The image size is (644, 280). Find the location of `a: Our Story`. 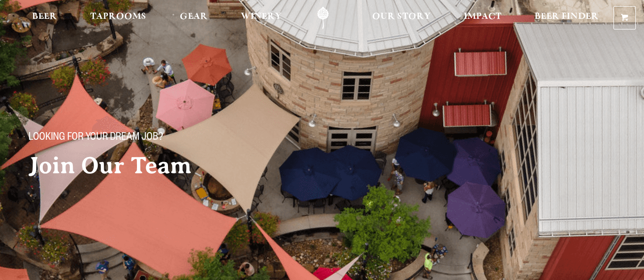

a: Our Story is located at coordinates (401, 18).